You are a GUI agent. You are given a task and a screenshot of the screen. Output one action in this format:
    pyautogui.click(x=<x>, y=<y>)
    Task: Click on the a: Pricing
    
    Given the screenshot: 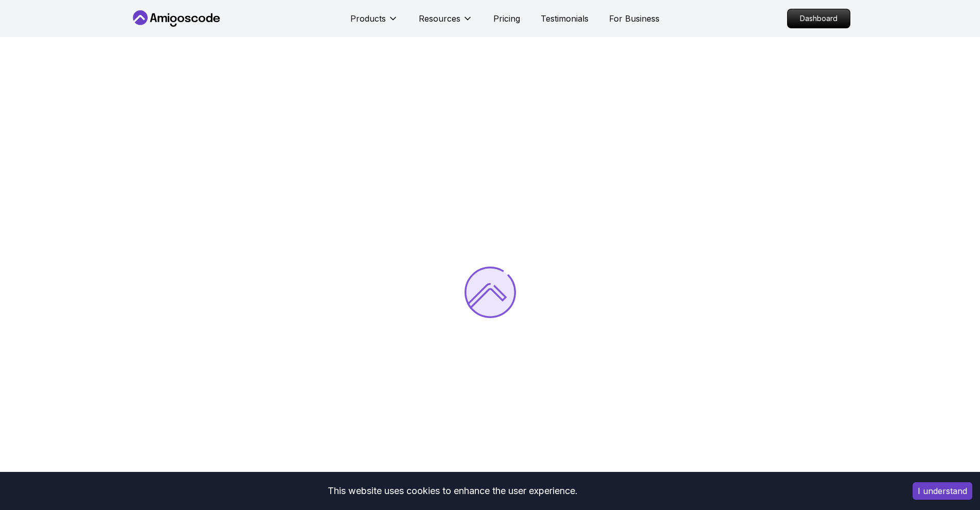 What is the action you would take?
    pyautogui.click(x=506, y=18)
    